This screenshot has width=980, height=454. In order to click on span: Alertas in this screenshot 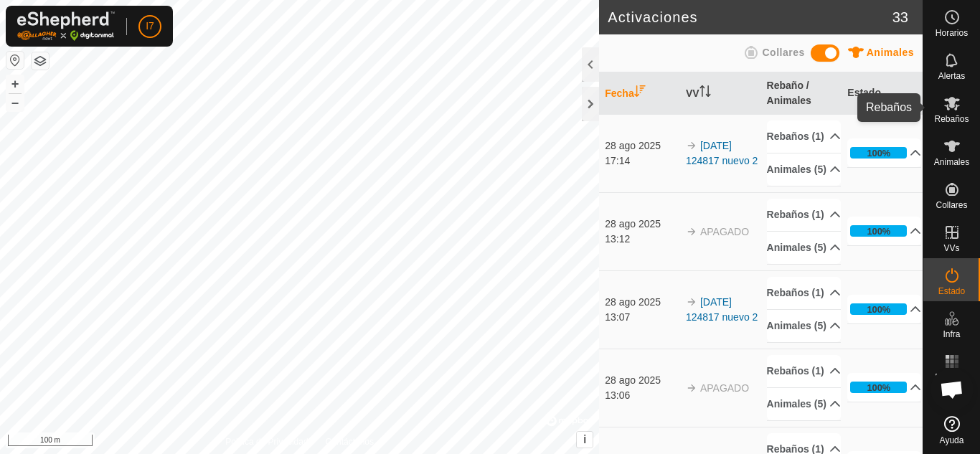, I will do `click(952, 76)`.